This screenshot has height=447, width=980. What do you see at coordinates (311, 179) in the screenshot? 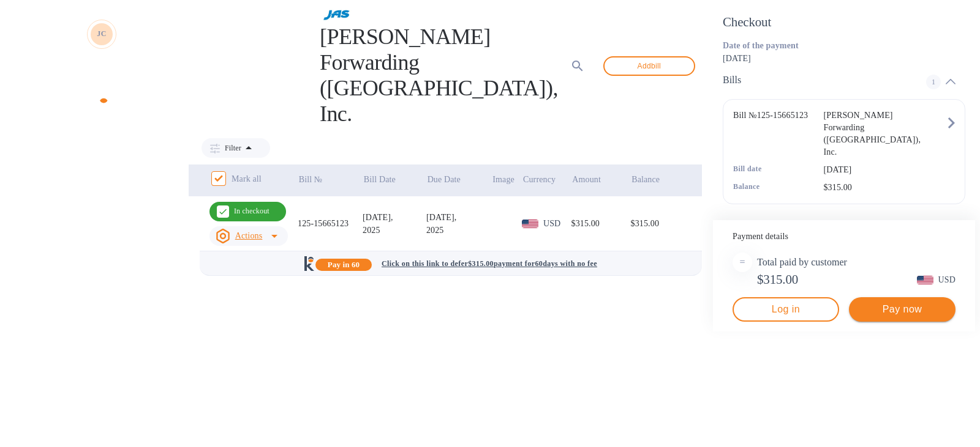
I see `p: Bill №` at bounding box center [311, 179].